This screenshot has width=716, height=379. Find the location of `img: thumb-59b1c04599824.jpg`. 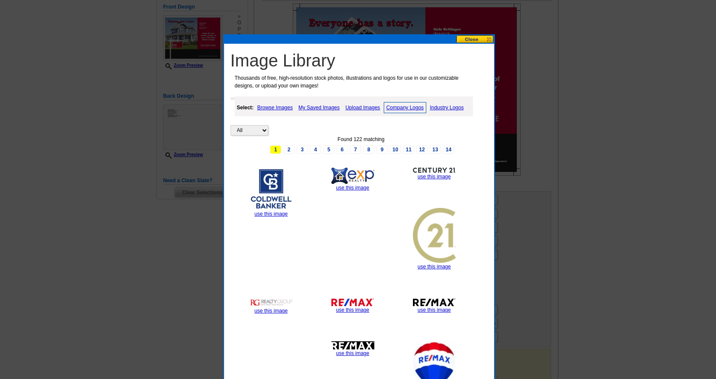

img: thumb-59b1c04599824.jpg is located at coordinates (271, 303).